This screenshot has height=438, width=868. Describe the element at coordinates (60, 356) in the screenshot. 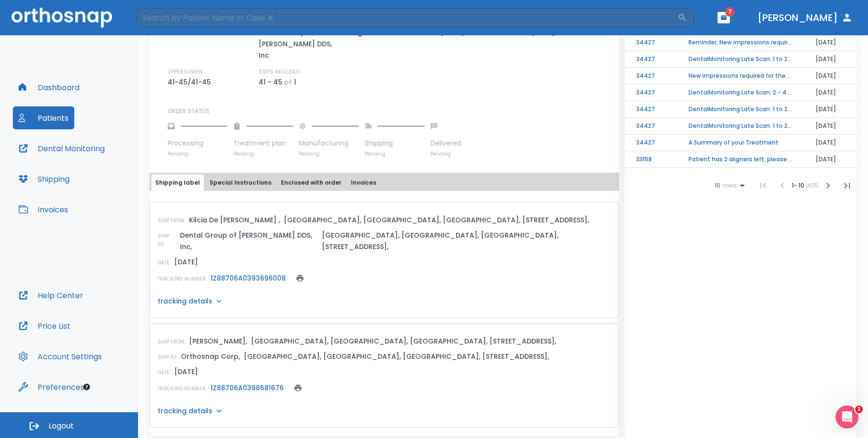

I see `button: Account Settings` at that location.